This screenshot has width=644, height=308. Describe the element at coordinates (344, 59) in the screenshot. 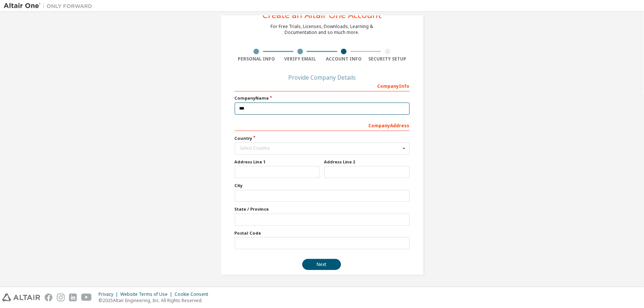

I see `div: Account Info` at that location.